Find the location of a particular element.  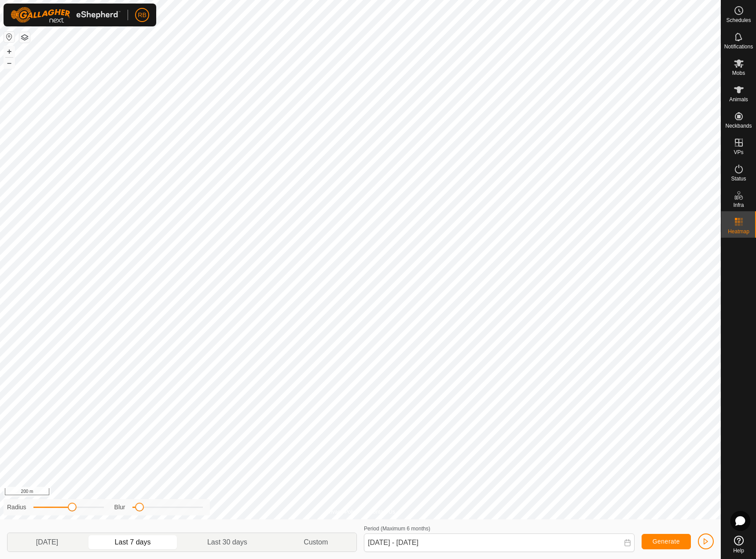

span: Schedules is located at coordinates (738, 20).